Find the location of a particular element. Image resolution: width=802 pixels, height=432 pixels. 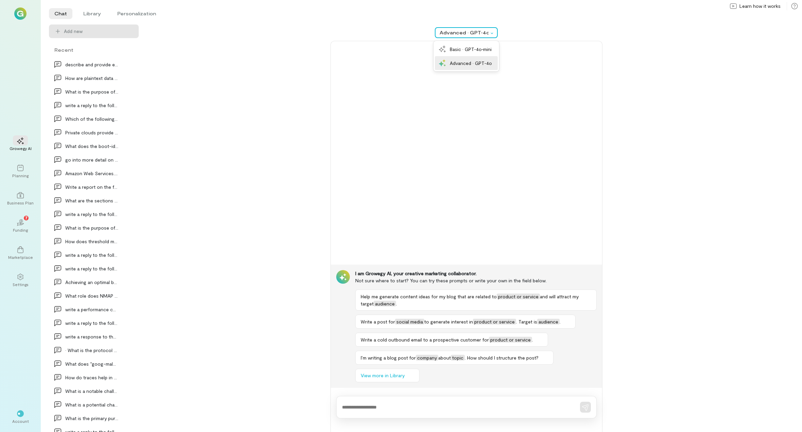

span: Write a post for is located at coordinates (378, 321).